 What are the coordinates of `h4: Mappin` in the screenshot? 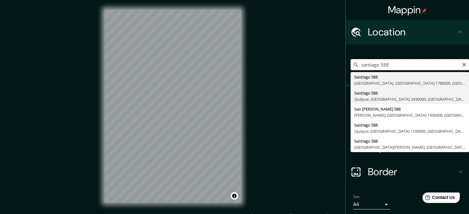 It's located at (408, 10).